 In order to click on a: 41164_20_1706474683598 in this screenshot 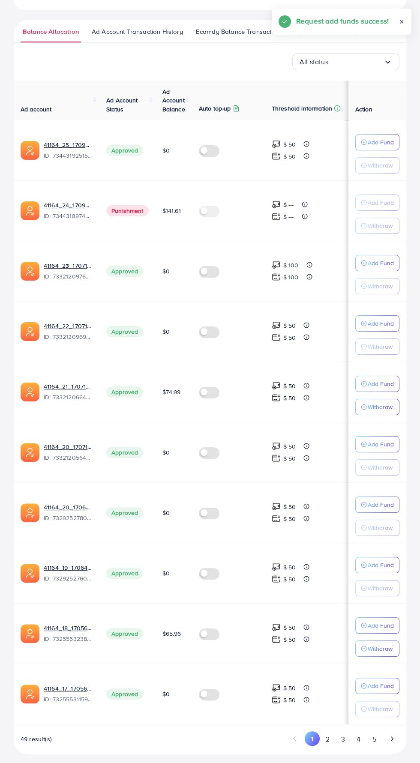, I will do `click(68, 507)`.